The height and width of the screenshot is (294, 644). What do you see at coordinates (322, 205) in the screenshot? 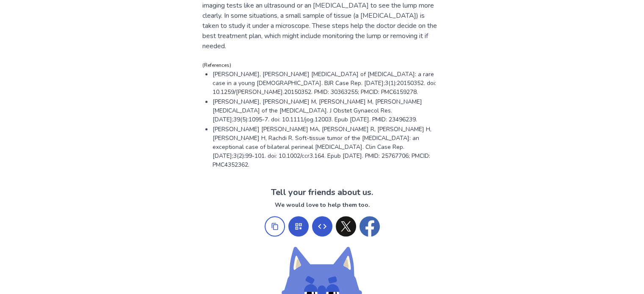
I see `p: We would love to help them too.` at bounding box center [322, 205].